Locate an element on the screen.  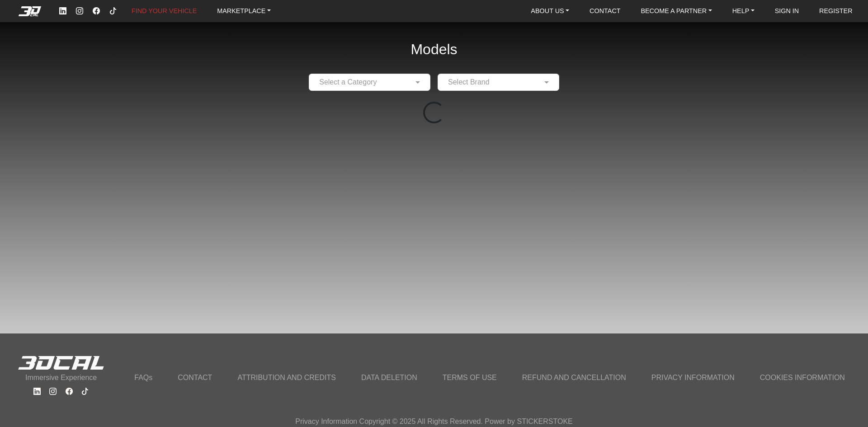
h2: Models is located at coordinates (433, 49).